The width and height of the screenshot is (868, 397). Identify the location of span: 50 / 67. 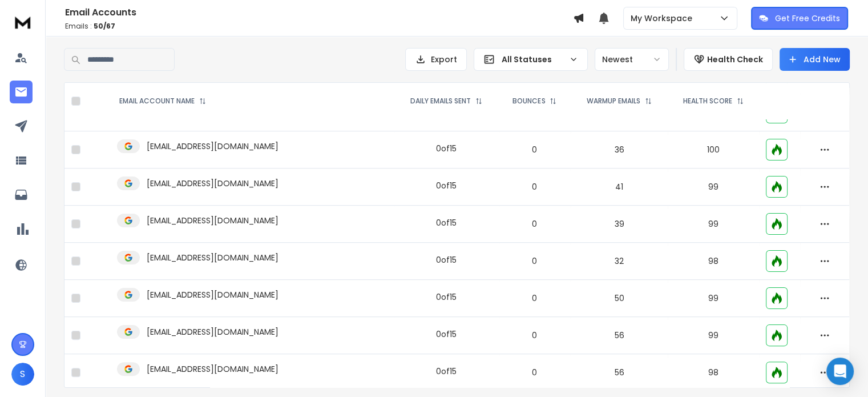
(105, 26).